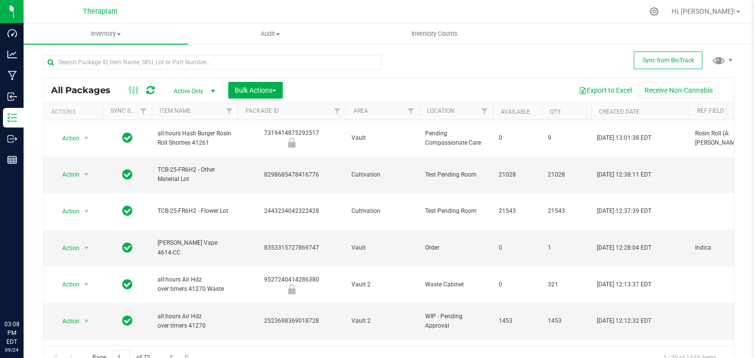  What do you see at coordinates (194, 285) in the screenshot?
I see `span: all:hours Air Hdz over:timers 41270 Waste` at bounding box center [194, 285].